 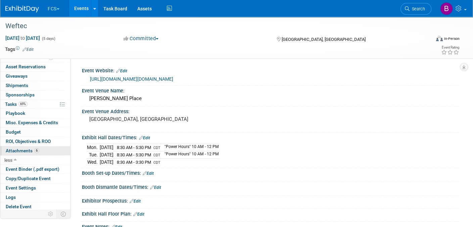 What do you see at coordinates (15, 113) in the screenshot?
I see `span: Playbook` at bounding box center [15, 113].